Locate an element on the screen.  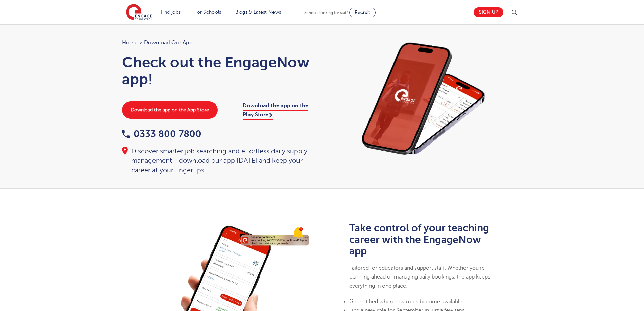
span: Schools looking for staff is located at coordinates (326, 13).